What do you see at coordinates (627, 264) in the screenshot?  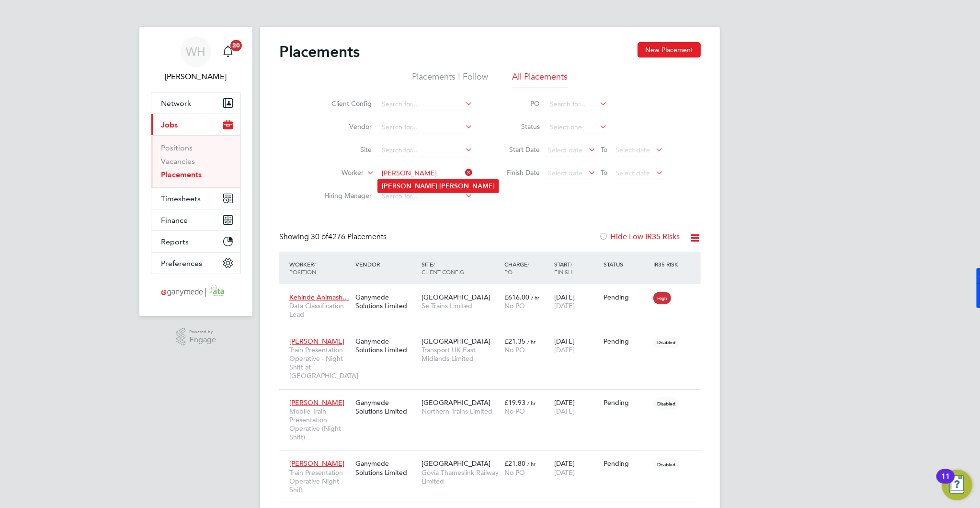 I see `div: Status` at bounding box center [627, 264].